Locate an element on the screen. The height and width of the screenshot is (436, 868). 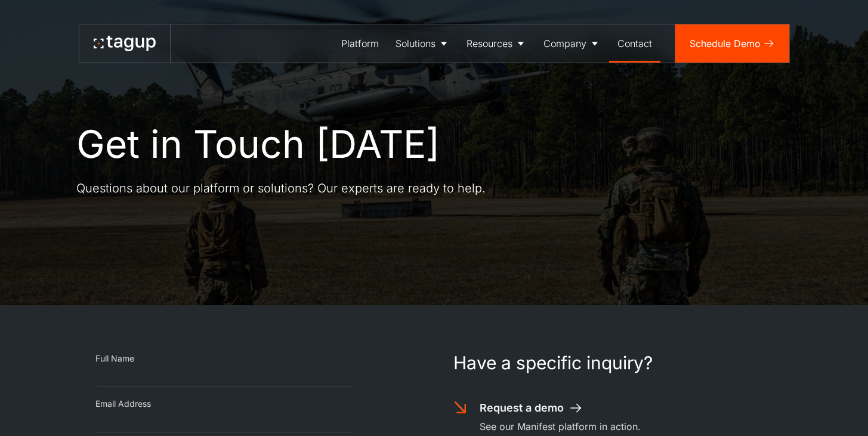
a: Contact is located at coordinates (634, 43).